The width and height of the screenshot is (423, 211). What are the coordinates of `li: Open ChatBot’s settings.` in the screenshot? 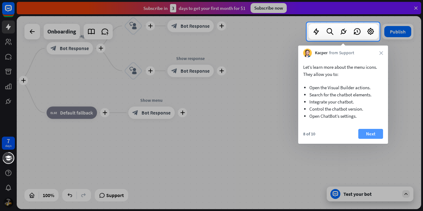 It's located at (343, 116).